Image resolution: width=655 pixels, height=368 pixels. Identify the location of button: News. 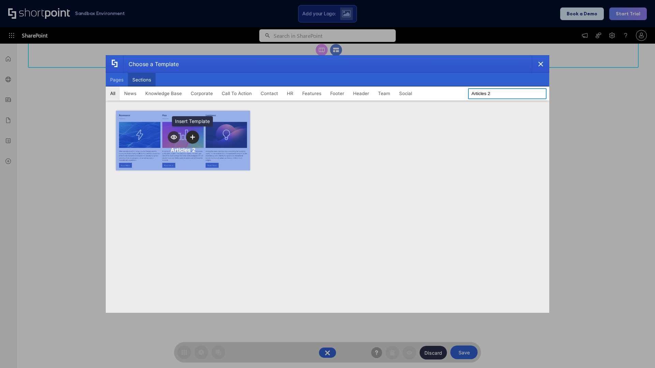
(130, 93).